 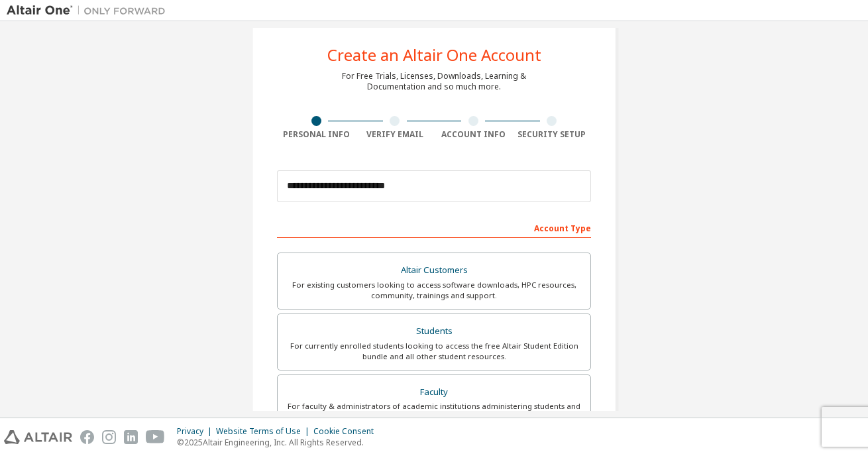 What do you see at coordinates (434, 393) in the screenshot?
I see `div: Faculty` at bounding box center [434, 393].